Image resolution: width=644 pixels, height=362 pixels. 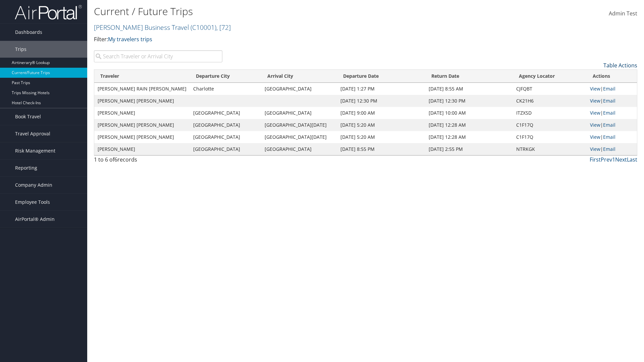 What do you see at coordinates (34, 185) in the screenshot?
I see `span: Company Admin` at bounding box center [34, 185].